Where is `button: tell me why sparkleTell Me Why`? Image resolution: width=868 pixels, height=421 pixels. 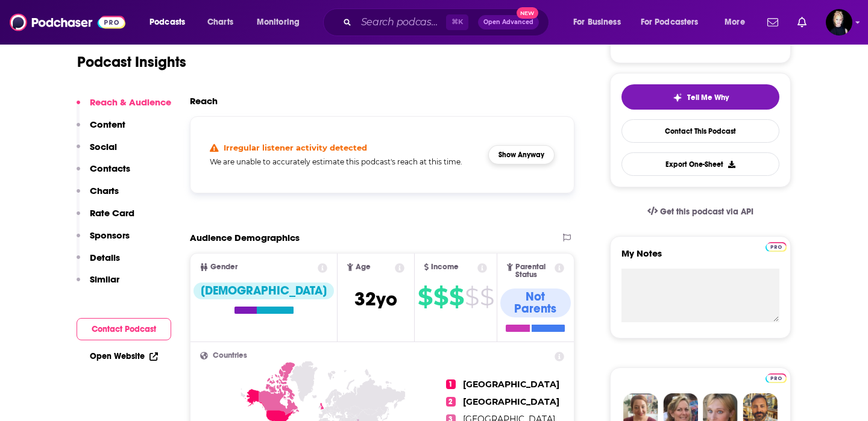 button: tell me why sparkleTell Me Why is located at coordinates (700, 97).